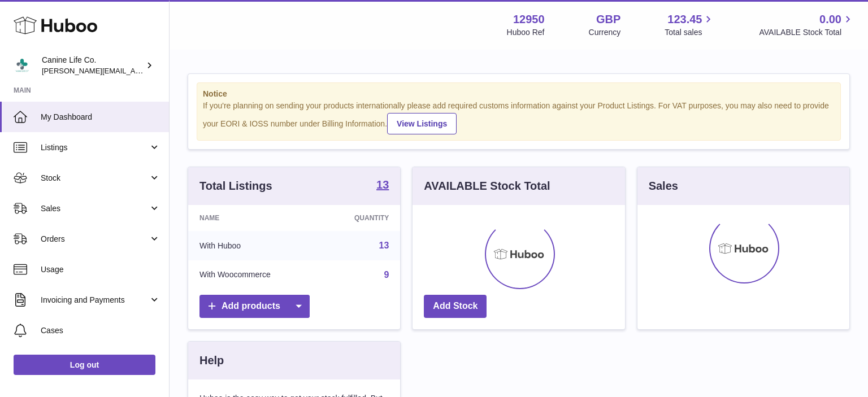  What do you see at coordinates (235, 186) in the screenshot?
I see `h3: Total Listings` at bounding box center [235, 186].